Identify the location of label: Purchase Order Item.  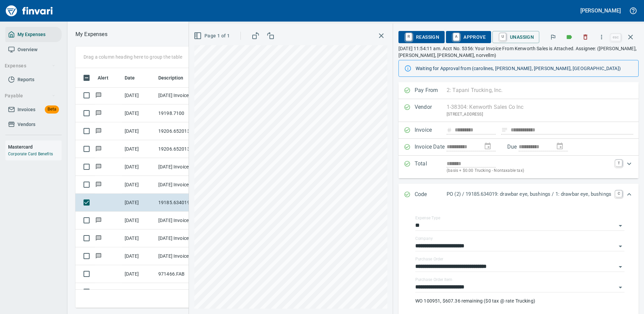
(434, 279).